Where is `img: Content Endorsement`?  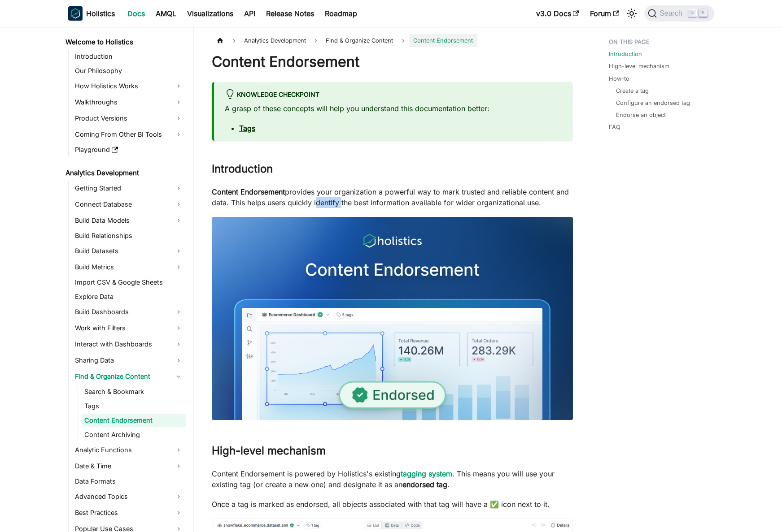 img: Content Endorsement is located at coordinates (392, 319).